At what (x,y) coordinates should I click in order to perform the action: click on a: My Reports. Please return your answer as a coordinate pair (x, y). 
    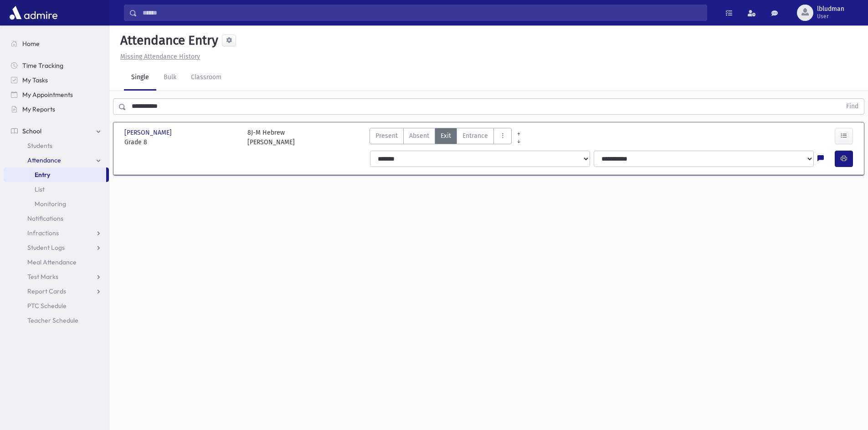
    Looking at the image, I should click on (56, 109).